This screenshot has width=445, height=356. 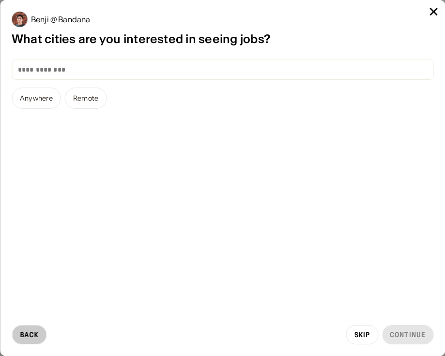 What do you see at coordinates (362, 335) in the screenshot?
I see `div: Skip` at bounding box center [362, 335].